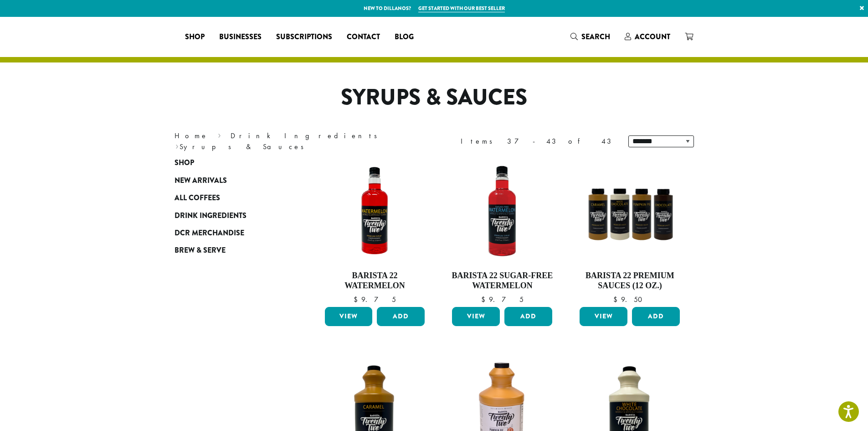 The height and width of the screenshot is (431, 868). What do you see at coordinates (630, 211) in the screenshot?
I see `img: B22SauceSqueeze_All-300x300.png` at bounding box center [630, 211].